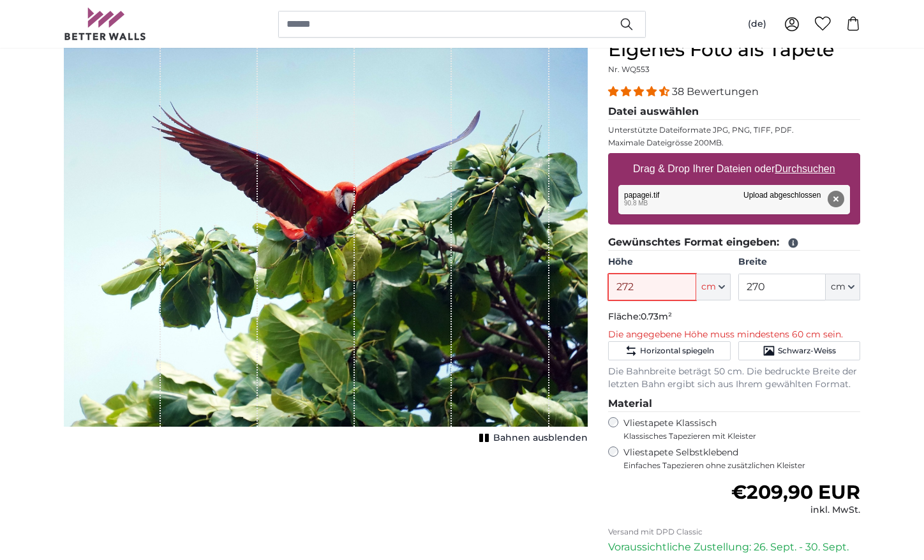  What do you see at coordinates (742, 466) in the screenshot?
I see `span: Einfaches Tapezieren ohne zusätzlichen Kleister` at bounding box center [742, 466].